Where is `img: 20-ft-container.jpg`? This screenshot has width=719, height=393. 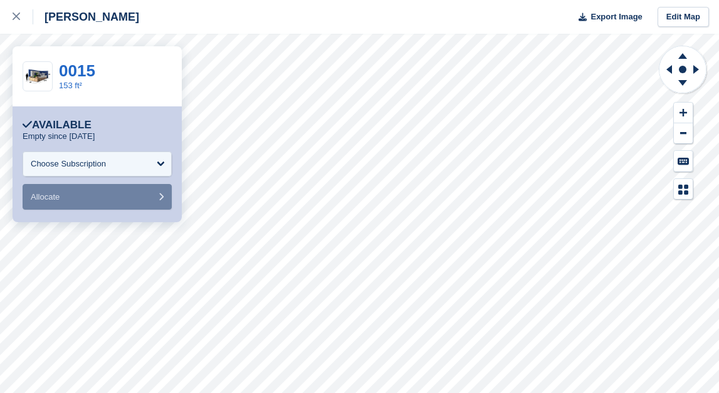 img: 20-ft-container.jpg is located at coordinates (38, 76).